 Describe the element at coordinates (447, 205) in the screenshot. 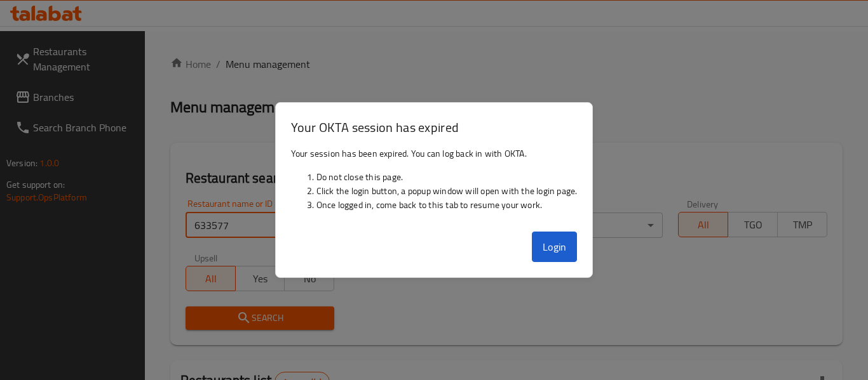

I see `li: Once logged in, come back to this tab to resume your work.` at that location.